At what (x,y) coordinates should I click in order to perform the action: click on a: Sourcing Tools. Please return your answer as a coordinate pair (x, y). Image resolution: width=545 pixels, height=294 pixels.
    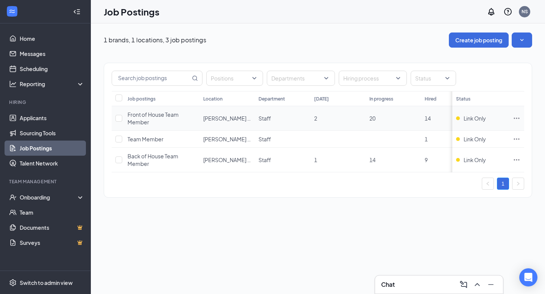
    Looking at the image, I should click on (52, 133).